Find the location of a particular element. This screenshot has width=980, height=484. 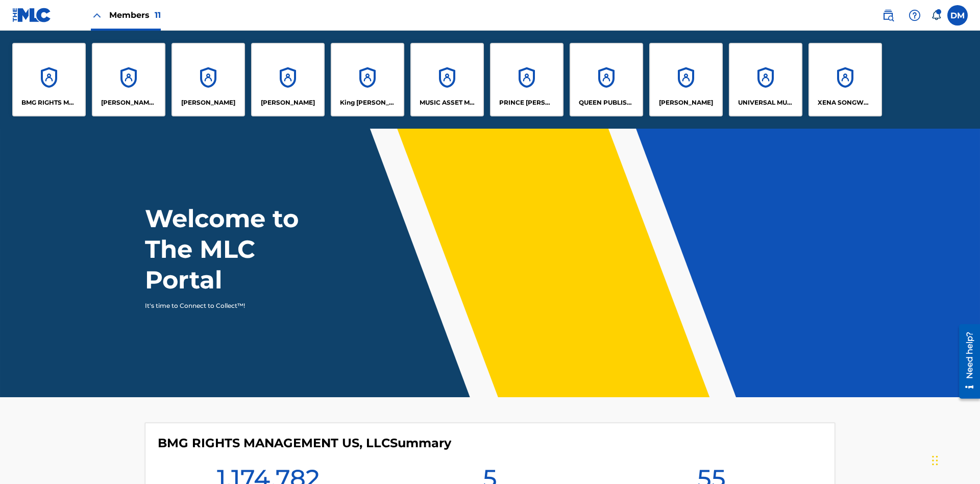

p: King McTesterson is located at coordinates (368, 102).